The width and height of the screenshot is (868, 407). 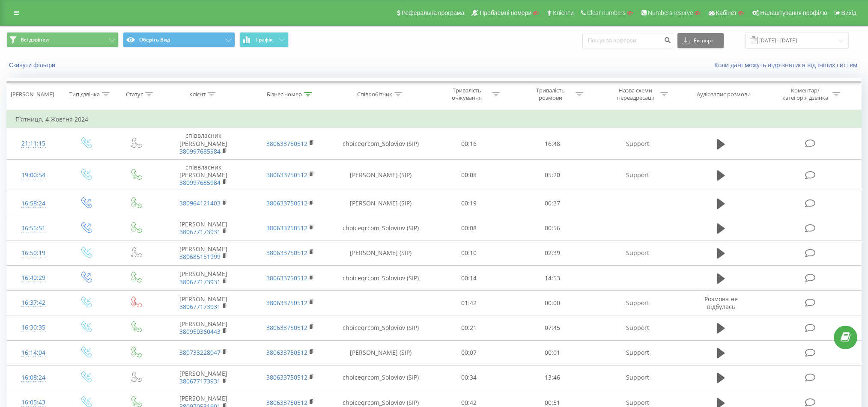 What do you see at coordinates (552, 144) in the screenshot?
I see `td: 16:48` at bounding box center [552, 144].